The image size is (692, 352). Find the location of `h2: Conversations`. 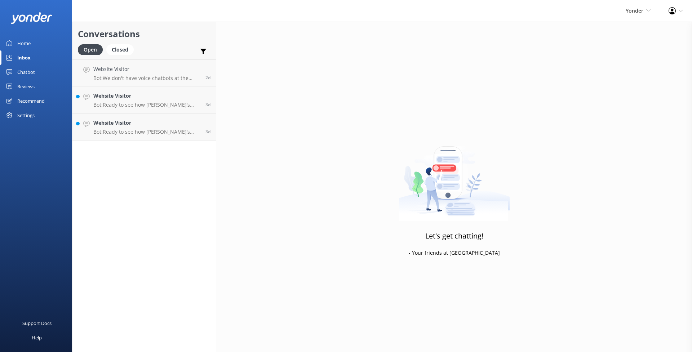

h2: Conversations is located at coordinates (144, 34).